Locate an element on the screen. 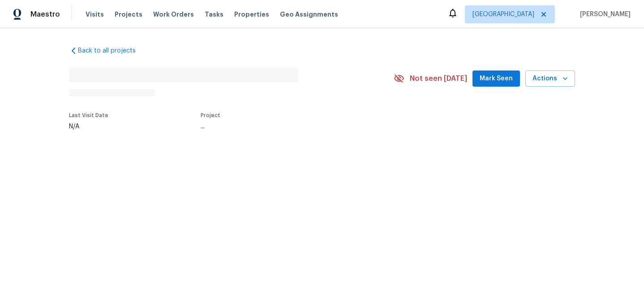 Image resolution: width=644 pixels, height=303 pixels. button: Mark Seen is located at coordinates (496, 79).